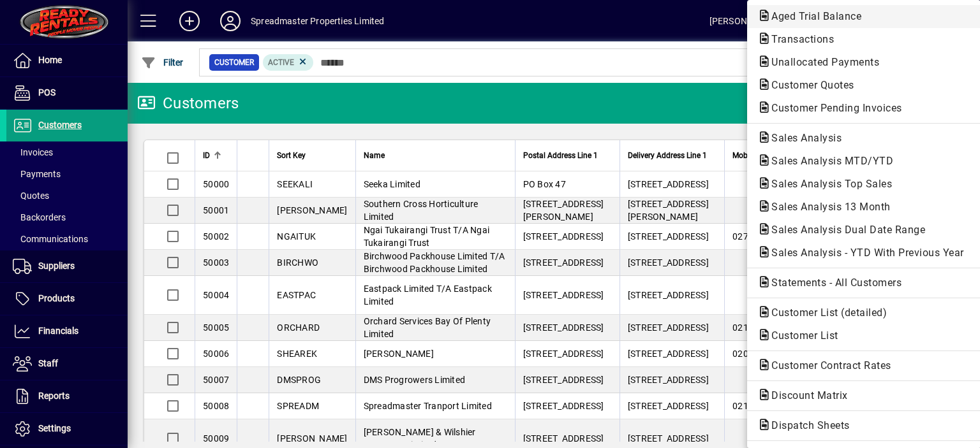 Image resolution: width=980 pixels, height=448 pixels. Describe the element at coordinates (802, 138) in the screenshot. I see `span: Sales Analysis` at that location.